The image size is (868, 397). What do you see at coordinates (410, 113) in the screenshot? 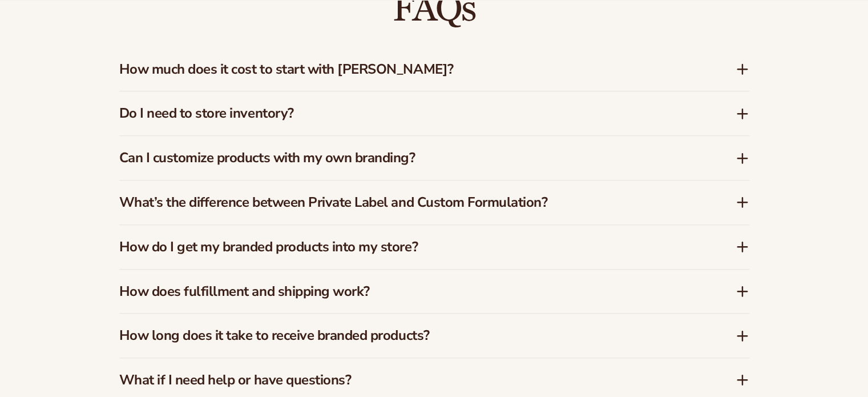
I see `h3: Do I need to store inventory?` at bounding box center [410, 113].